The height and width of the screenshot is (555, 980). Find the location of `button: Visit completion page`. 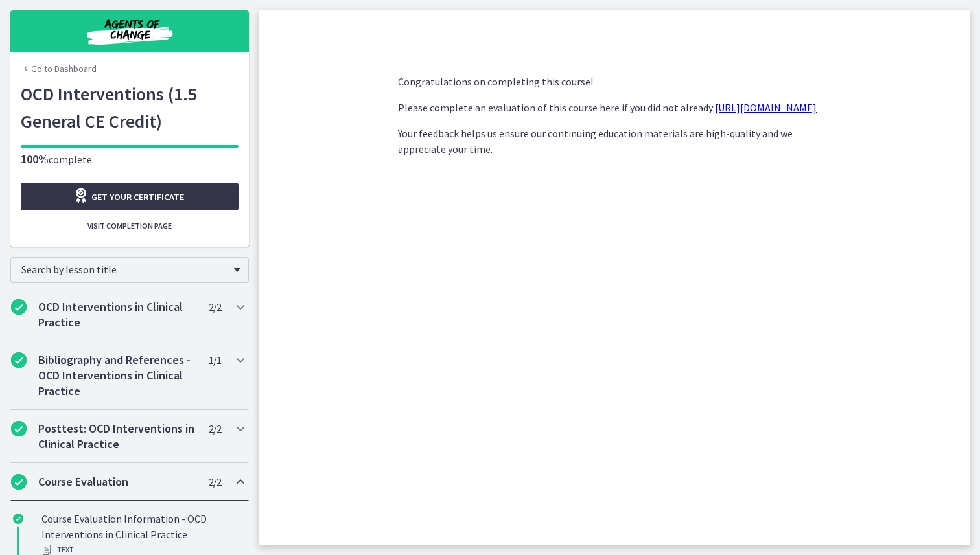

button: Visit completion page is located at coordinates (129, 226).